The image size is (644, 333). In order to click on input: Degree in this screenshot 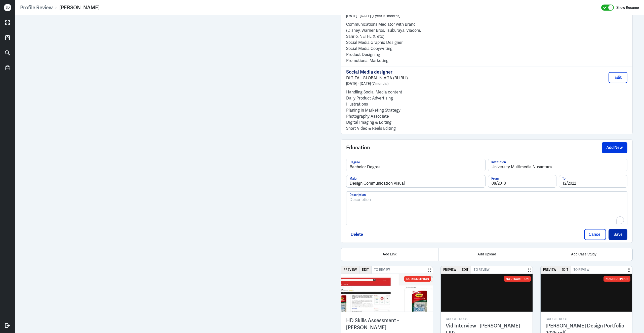, I will do `click(416, 165)`.